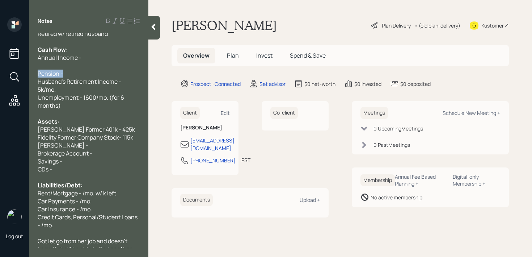 This screenshot has height=257, width=532. Describe the element at coordinates (477, 180) in the screenshot. I see `div: Digital-only Membership +` at that location.